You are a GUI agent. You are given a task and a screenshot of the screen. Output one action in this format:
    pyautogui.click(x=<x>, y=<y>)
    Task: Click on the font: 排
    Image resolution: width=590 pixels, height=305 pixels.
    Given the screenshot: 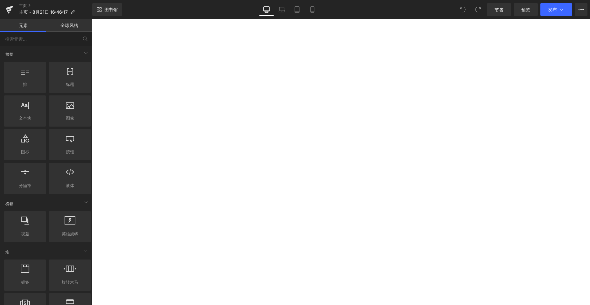 What is the action you would take?
    pyautogui.click(x=25, y=84)
    